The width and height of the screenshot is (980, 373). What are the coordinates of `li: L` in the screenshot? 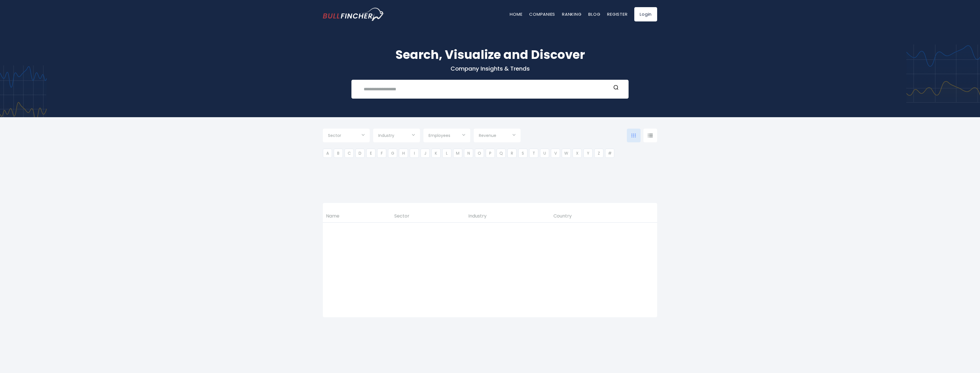 It's located at (447, 153).